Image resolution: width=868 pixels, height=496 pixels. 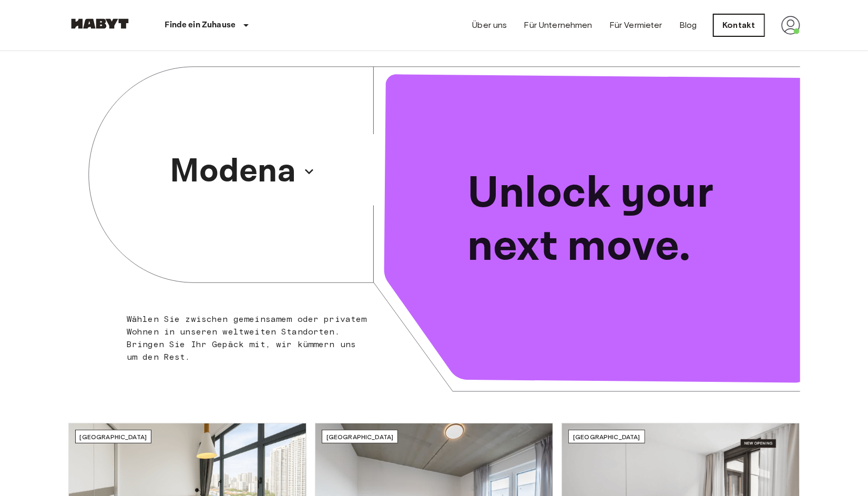 What do you see at coordinates (739, 25) in the screenshot?
I see `a: Kontakt` at bounding box center [739, 25].